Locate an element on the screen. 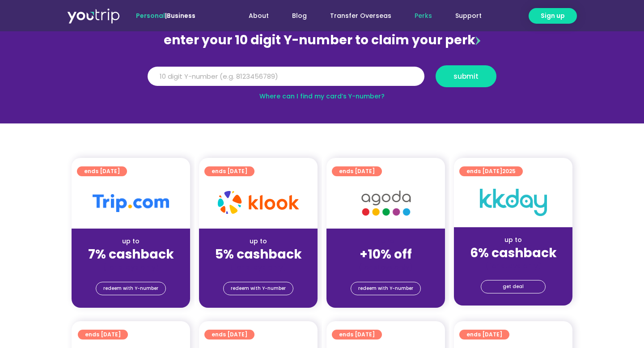  a: Blog is located at coordinates (299, 15).